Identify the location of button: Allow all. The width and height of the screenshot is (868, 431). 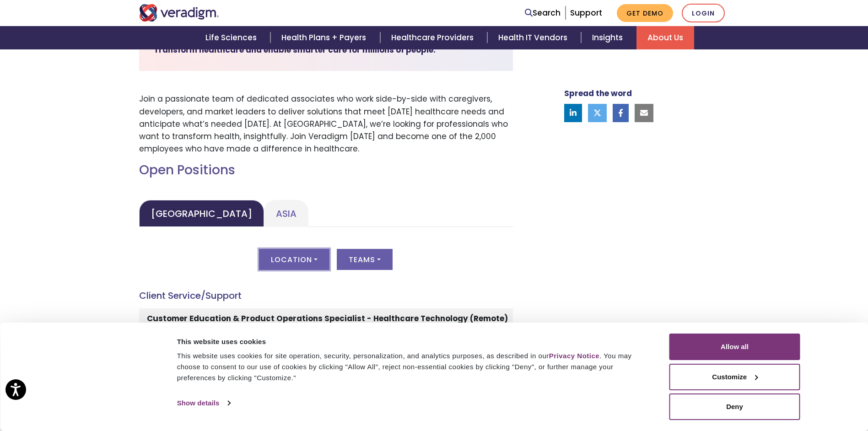
(735, 347).